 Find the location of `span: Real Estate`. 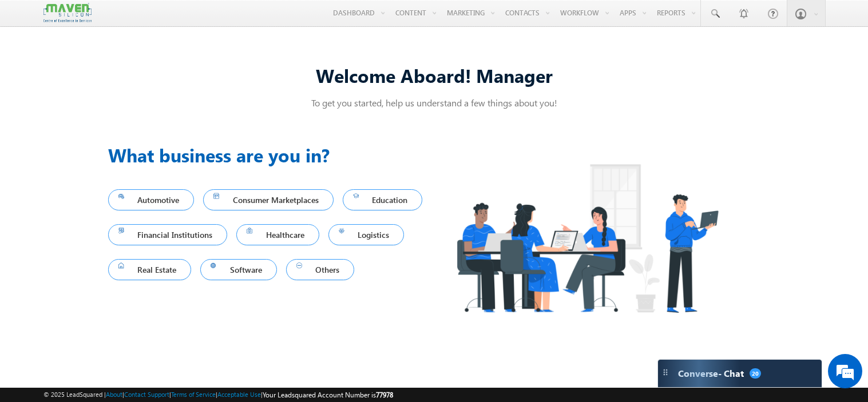

span: Real Estate is located at coordinates (150, 269).